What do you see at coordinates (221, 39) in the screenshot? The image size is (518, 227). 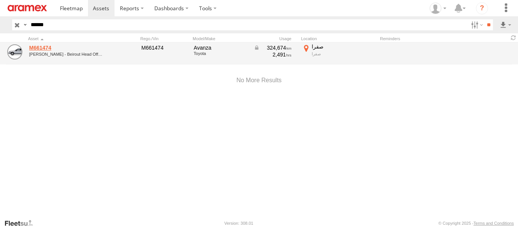 I see `div: Model/Make` at bounding box center [221, 39].